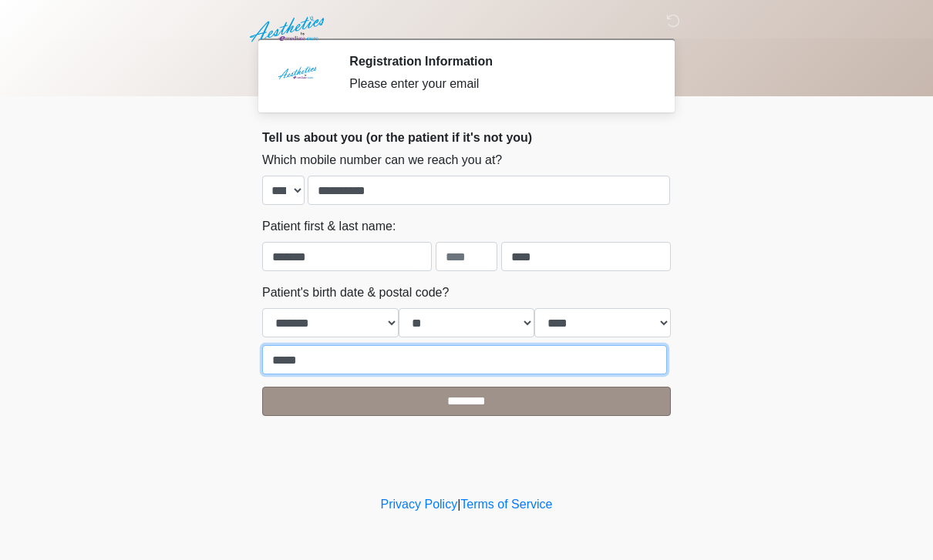  I want to click on div: Please enter your email, so click(498, 84).